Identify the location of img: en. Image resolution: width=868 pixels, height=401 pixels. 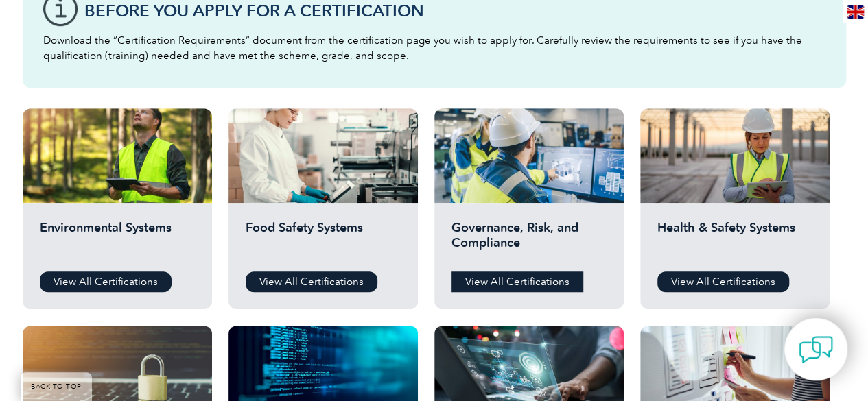
(854, 12).